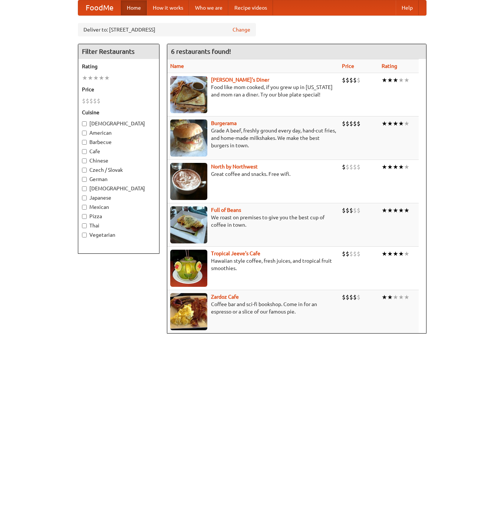 The image size is (504, 525). I want to click on input: Czech / Slovak, so click(84, 170).